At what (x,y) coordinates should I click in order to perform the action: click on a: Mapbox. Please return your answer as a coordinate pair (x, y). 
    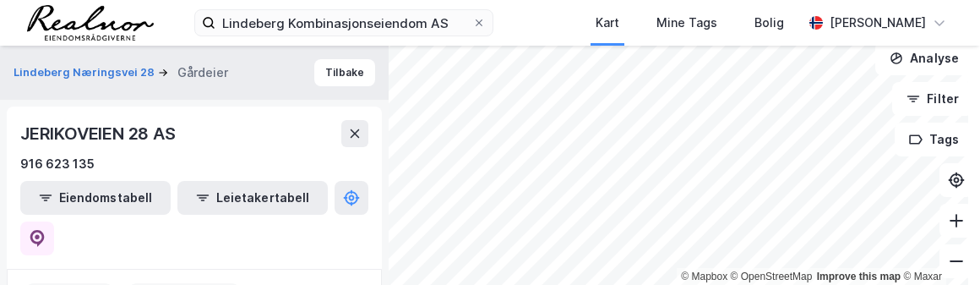
    Looking at the image, I should click on (703, 276).